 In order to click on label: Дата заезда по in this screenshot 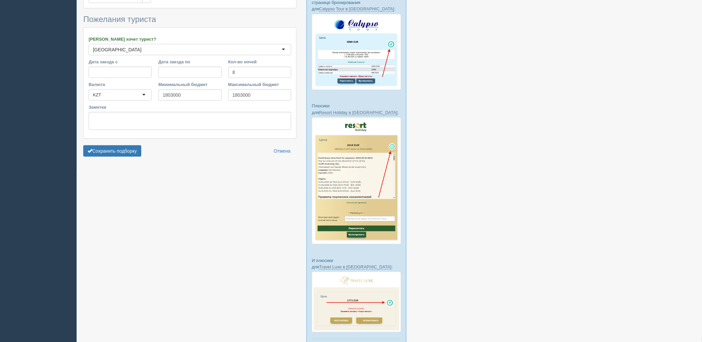, I will do `click(190, 62)`.